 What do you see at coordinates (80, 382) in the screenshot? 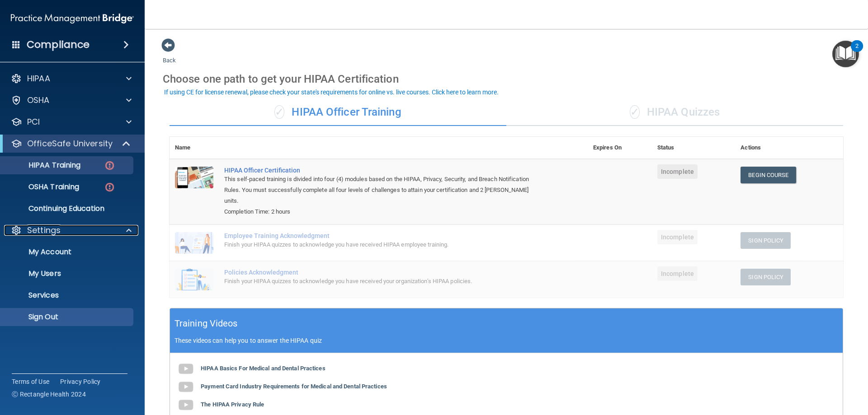
I see `a: Privacy Policy` at bounding box center [80, 382].